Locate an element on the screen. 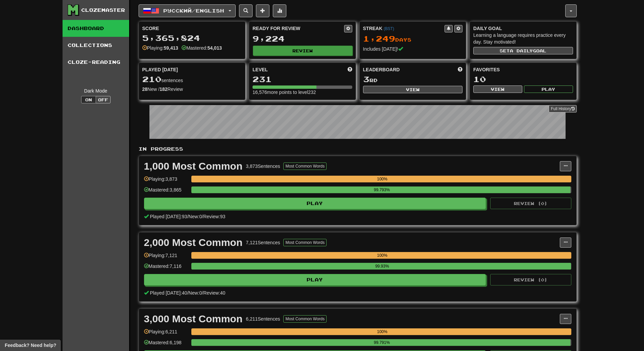 The height and width of the screenshot is (351, 644). button: On is located at coordinates (89, 99).